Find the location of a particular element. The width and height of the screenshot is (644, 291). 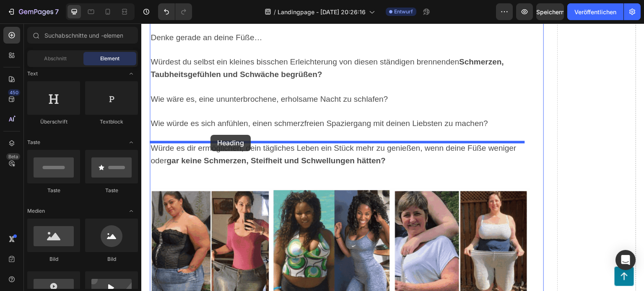

div: Rückgängig/Wiederholen is located at coordinates (175, 12).